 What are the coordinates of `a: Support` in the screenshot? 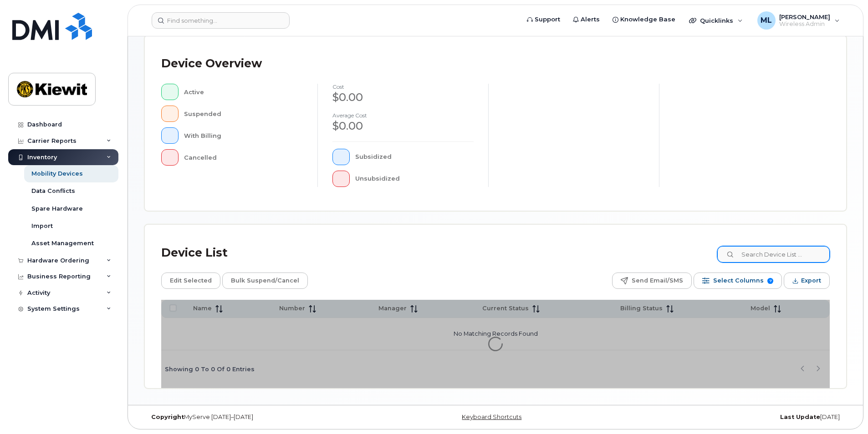 It's located at (543, 20).